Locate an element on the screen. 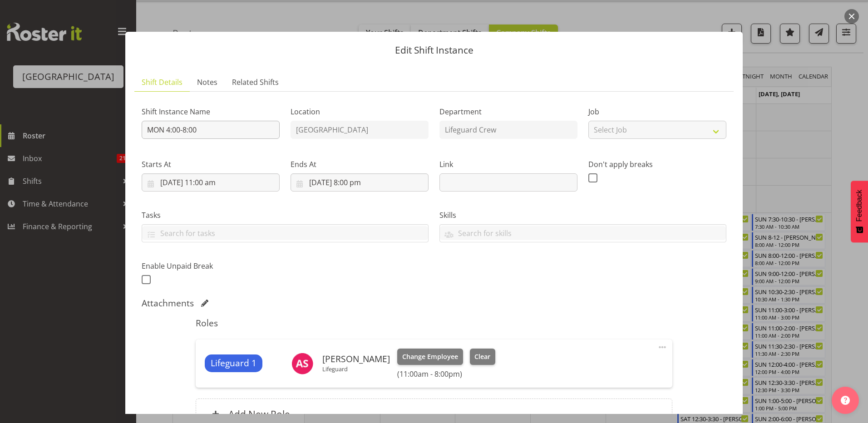 The height and width of the screenshot is (423, 868). span: Feedback is located at coordinates (859, 205).